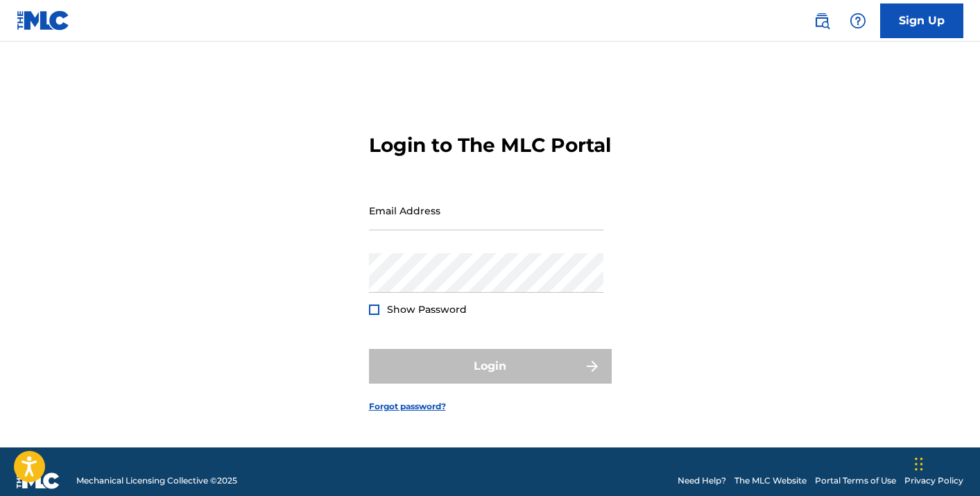 The height and width of the screenshot is (496, 980). I want to click on a: The MLC Website, so click(771, 480).